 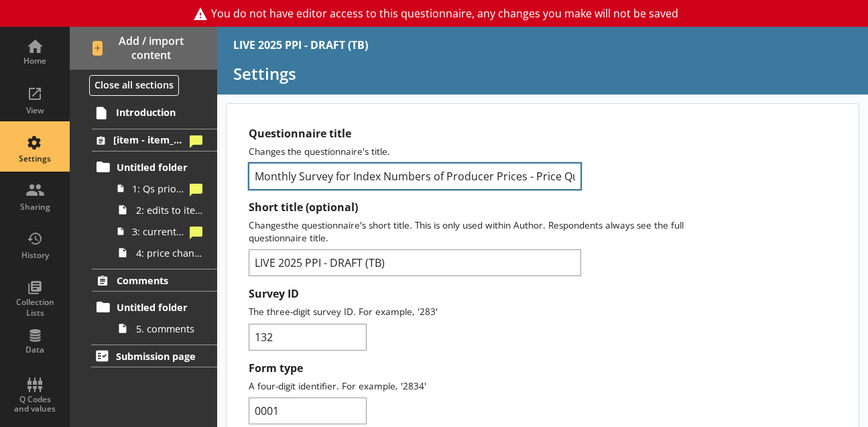 I want to click on span: 5. comments, so click(x=169, y=328).